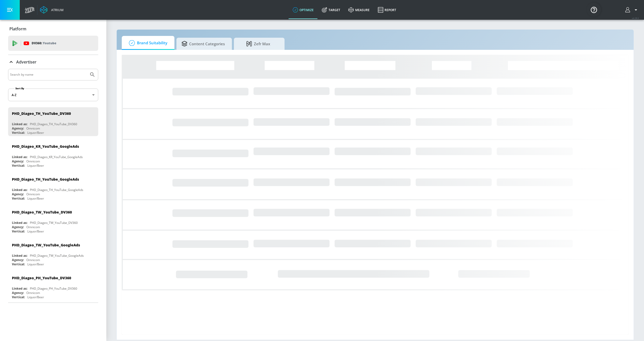 This screenshot has height=341, width=644. What do you see at coordinates (53, 95) in the screenshot?
I see `div: A-Z` at bounding box center [53, 95].